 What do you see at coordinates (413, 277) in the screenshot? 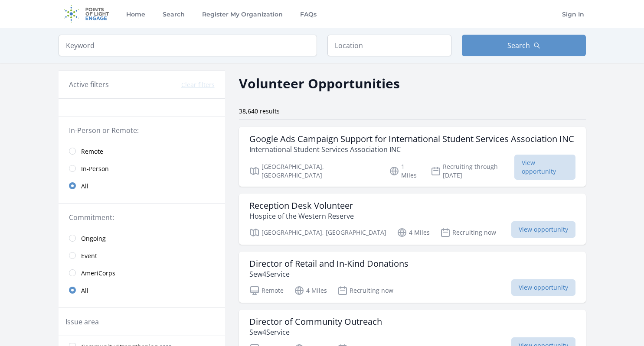
I see `a: Director of Retail and In-Kind Donations Sew4Service Remote 4 Miles Recruiting now View opportunity` at bounding box center [413, 277].